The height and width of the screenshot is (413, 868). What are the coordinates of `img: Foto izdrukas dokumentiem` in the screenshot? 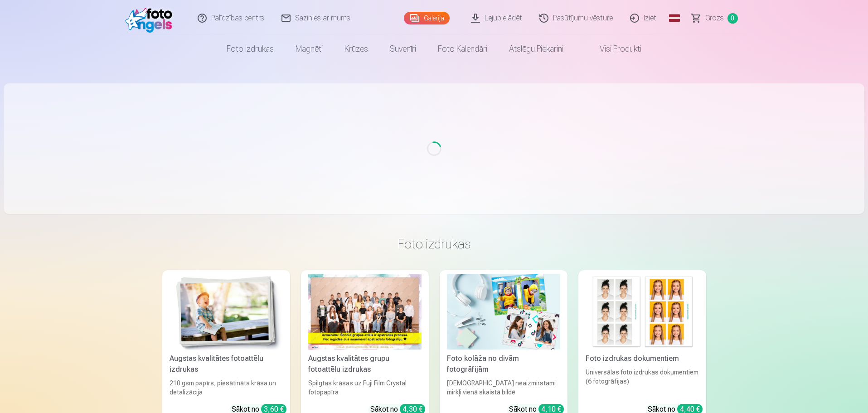 It's located at (642, 312).